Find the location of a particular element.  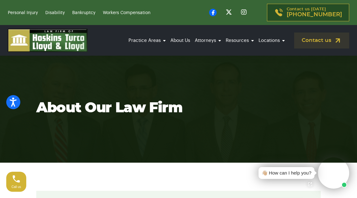

a: Locations is located at coordinates (272, 40).